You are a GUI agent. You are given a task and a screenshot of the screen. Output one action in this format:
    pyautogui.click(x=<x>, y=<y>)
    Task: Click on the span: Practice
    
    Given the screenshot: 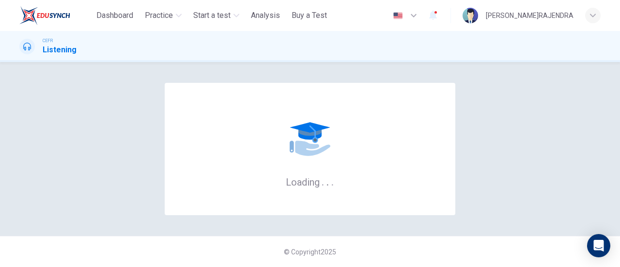 What is the action you would take?
    pyautogui.click(x=159, y=15)
    